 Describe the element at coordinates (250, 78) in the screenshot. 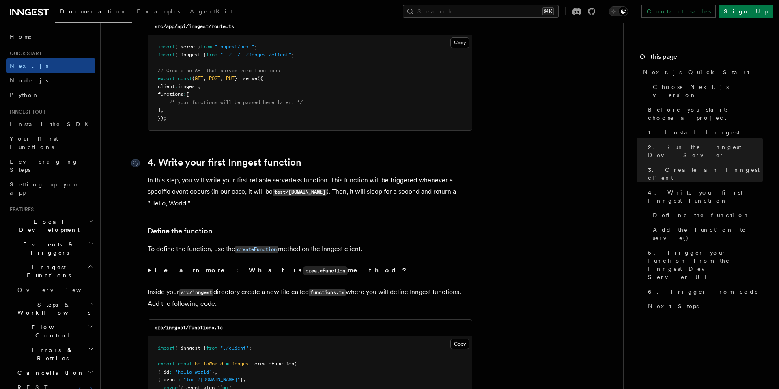

I see `span: serve` at that location.